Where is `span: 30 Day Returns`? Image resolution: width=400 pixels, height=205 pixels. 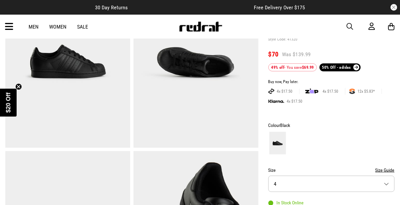
span: 30 Day Returns is located at coordinates (111, 7).